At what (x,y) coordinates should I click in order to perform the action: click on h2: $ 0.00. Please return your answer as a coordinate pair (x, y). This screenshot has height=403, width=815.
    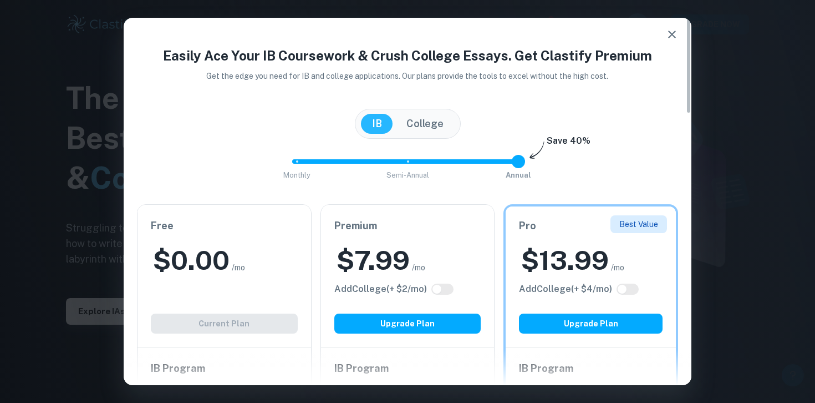
    Looking at the image, I should click on (191, 260).